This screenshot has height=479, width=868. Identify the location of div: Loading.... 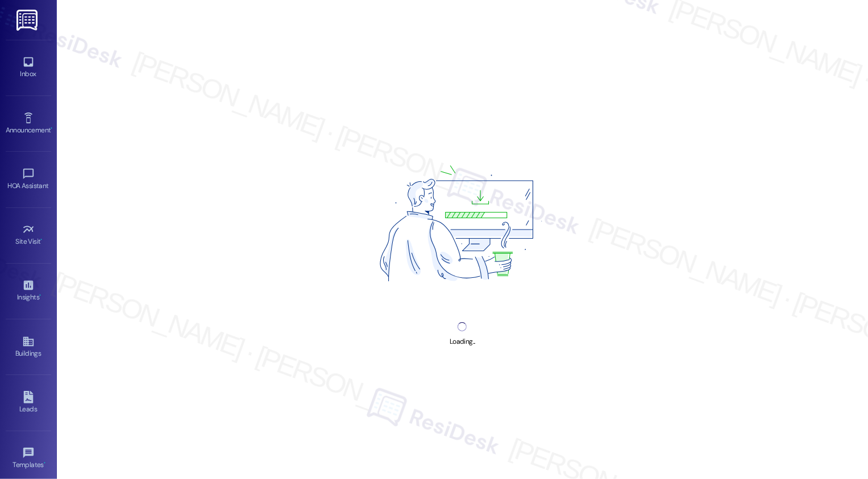
(462, 342).